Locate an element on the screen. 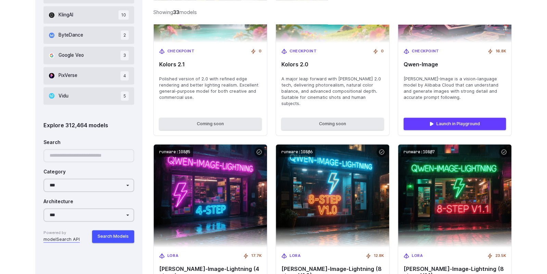 Image resolution: width=547 pixels, height=274 pixels. select: Category is located at coordinates (89, 185).